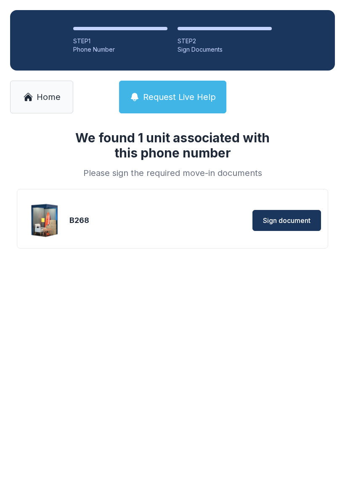  What do you see at coordinates (172, 173) in the screenshot?
I see `div: Please sign the required move-in documents` at bounding box center [172, 173].